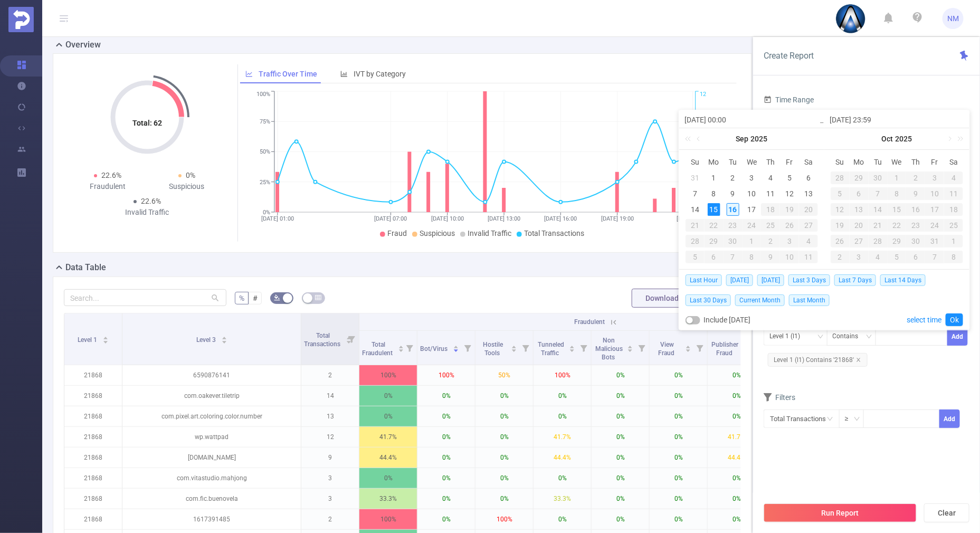  What do you see at coordinates (714, 226) in the screenshot?
I see `td: September 22, 2025` at bounding box center [714, 226].